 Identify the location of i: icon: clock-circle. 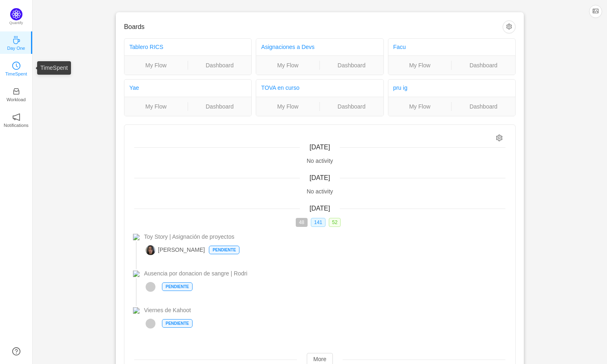
(16, 66).